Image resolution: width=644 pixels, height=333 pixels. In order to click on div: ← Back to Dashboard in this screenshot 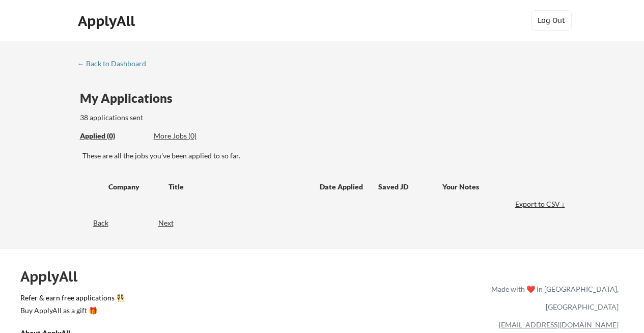, I will do `click(116, 64)`.